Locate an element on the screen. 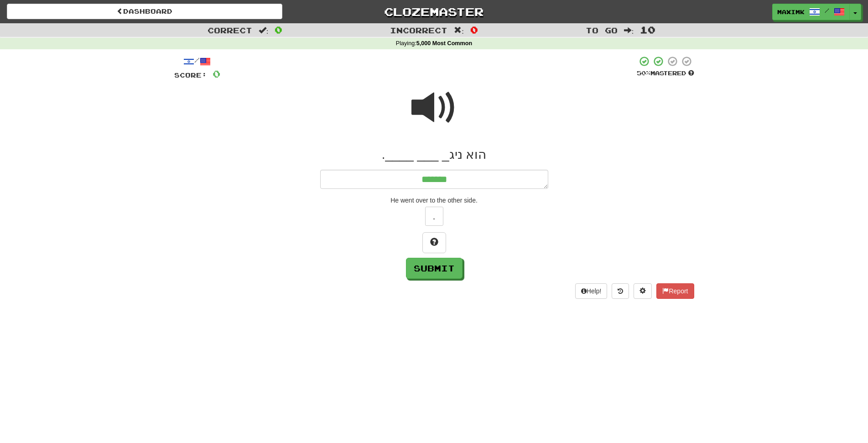  button: Submit is located at coordinates (434, 268).